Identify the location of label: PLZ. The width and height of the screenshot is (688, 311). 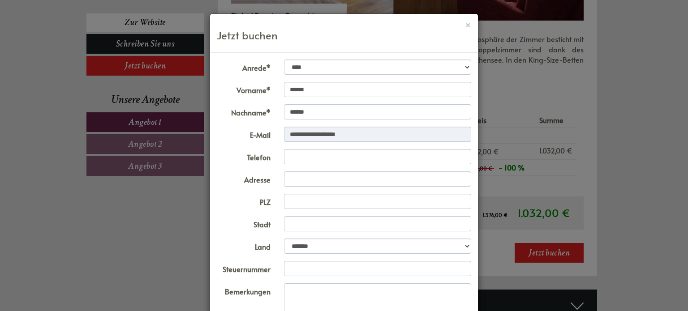
(244, 201).